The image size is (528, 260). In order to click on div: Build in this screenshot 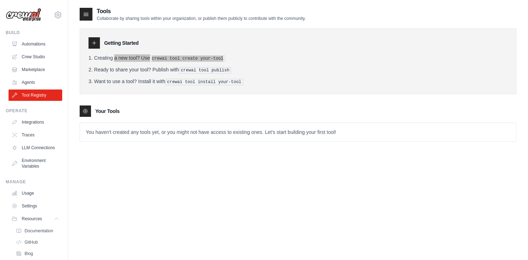, I will do `click(34, 33)`.